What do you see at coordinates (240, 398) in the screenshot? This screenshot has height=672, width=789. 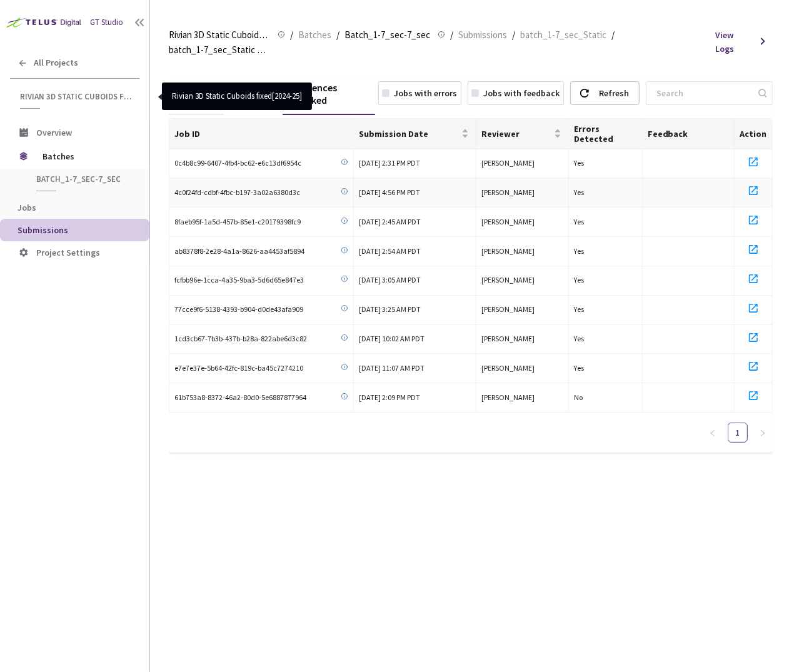 I see `span: 61b753a8-8372-46a2-80d0-5e6887877964` at bounding box center [240, 398].